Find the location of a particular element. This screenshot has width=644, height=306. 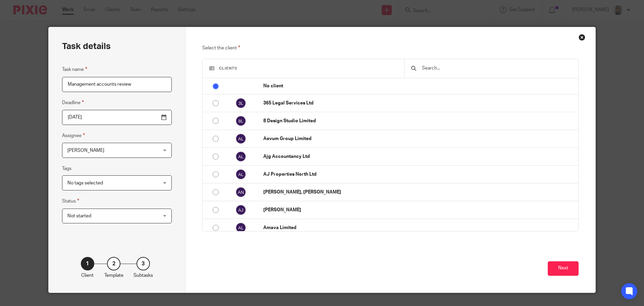

p: Subtasks is located at coordinates (143, 275).